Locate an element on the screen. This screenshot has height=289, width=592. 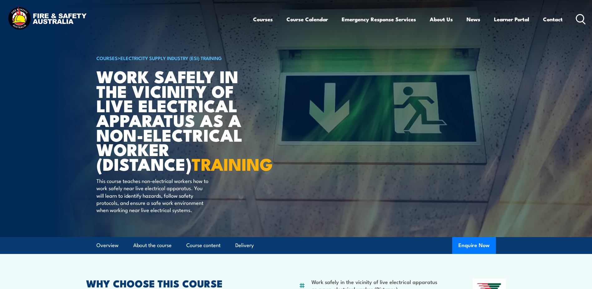
a: Delivery is located at coordinates (245, 245).